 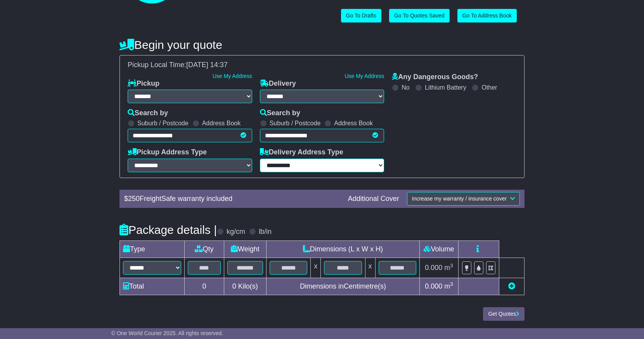 What do you see at coordinates (463, 199) in the screenshot?
I see `button: Increase my warranty / insurance cover` at bounding box center [463, 199].